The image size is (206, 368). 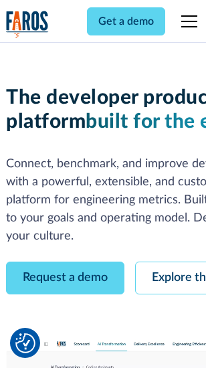 I want to click on a: Request a demo, so click(x=65, y=278).